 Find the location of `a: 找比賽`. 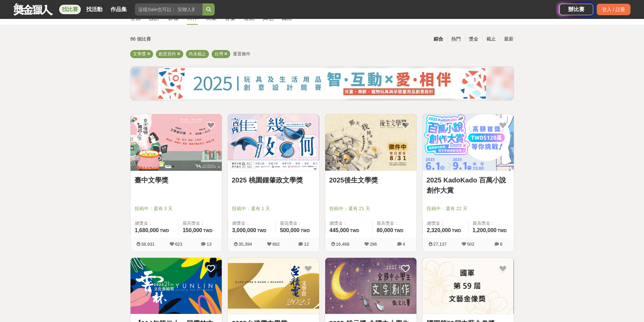

a: 找比賽 is located at coordinates (70, 9).